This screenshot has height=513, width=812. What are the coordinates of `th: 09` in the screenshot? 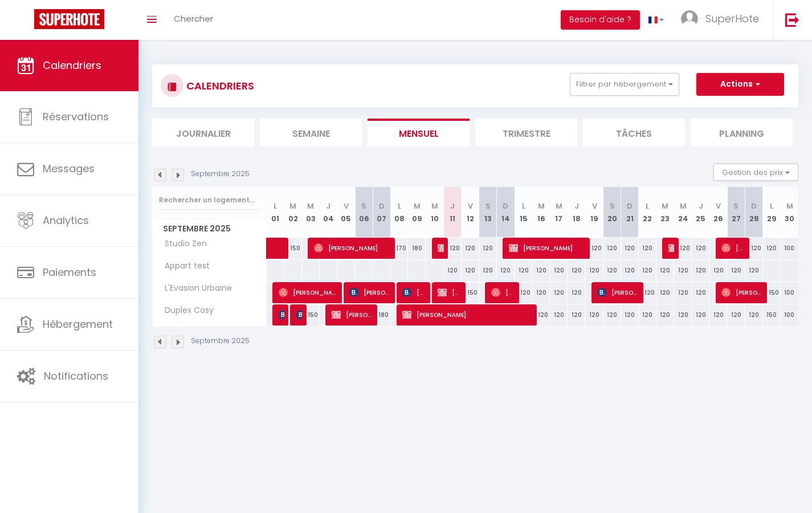 It's located at (417, 212).